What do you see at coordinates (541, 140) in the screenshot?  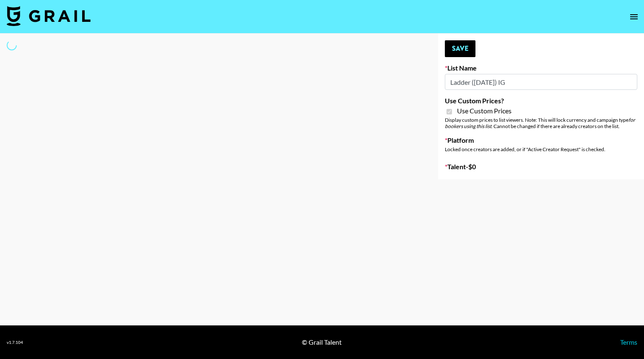 I see `label: Platform` at bounding box center [541, 140].